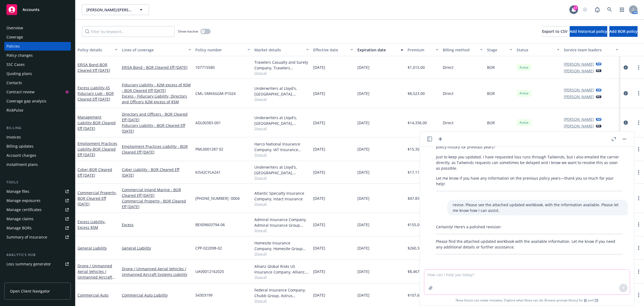  What do you see at coordinates (282, 147) in the screenshot?
I see `div: Harco National Insurance Company, IAT Insurance Group, Brown & Riding Insurance Services, Inc.` at bounding box center [282, 147].